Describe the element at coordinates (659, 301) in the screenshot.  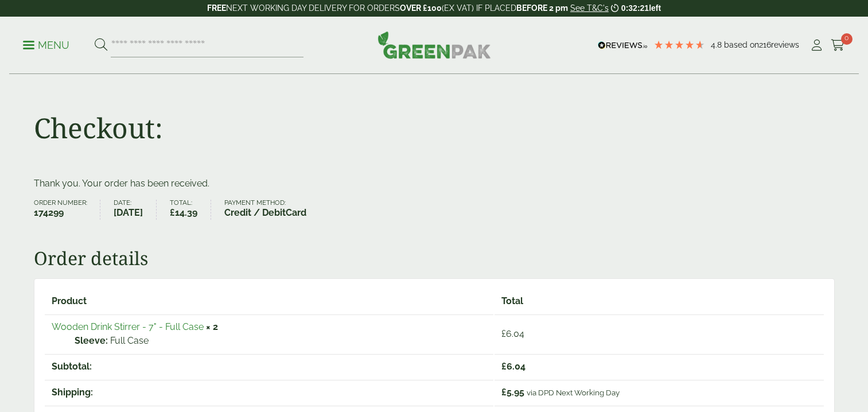
I see `th: Total` at that location.